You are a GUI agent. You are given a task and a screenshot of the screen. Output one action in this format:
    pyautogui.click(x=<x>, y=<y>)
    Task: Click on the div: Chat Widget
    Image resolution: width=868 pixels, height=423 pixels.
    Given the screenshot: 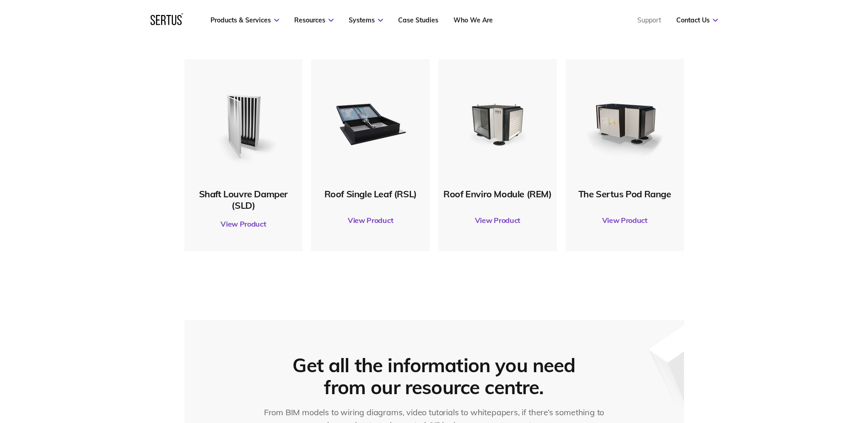 What is the action you would take?
    pyautogui.click(x=845, y=401)
    